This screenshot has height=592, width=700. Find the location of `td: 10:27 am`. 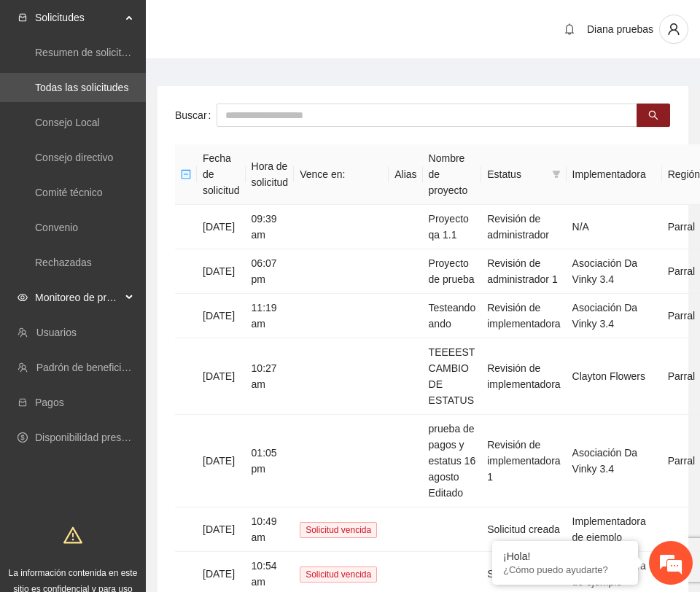

td: 10:27 am is located at coordinates (270, 376).